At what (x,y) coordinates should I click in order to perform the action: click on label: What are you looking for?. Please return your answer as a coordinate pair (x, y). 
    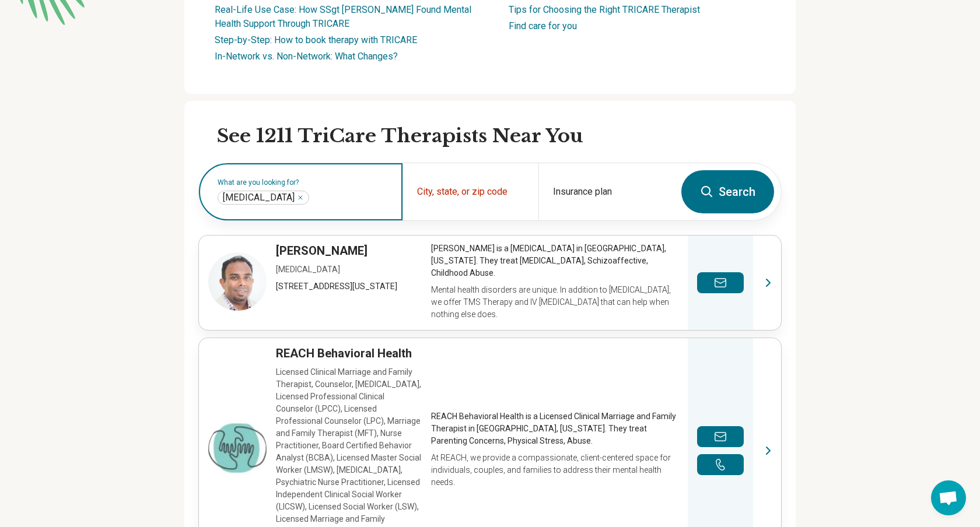
    Looking at the image, I should click on (303, 182).